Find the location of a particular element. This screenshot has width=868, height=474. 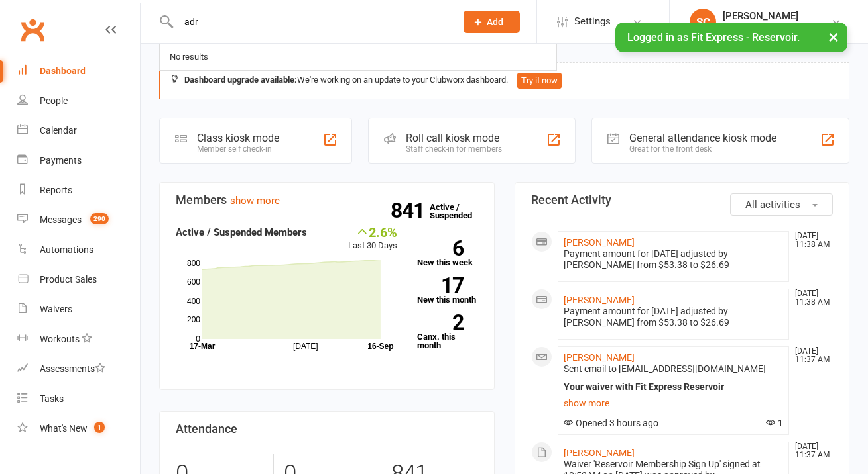

span: Logged in as Fit Express - Reservoir. is located at coordinates (714, 37).